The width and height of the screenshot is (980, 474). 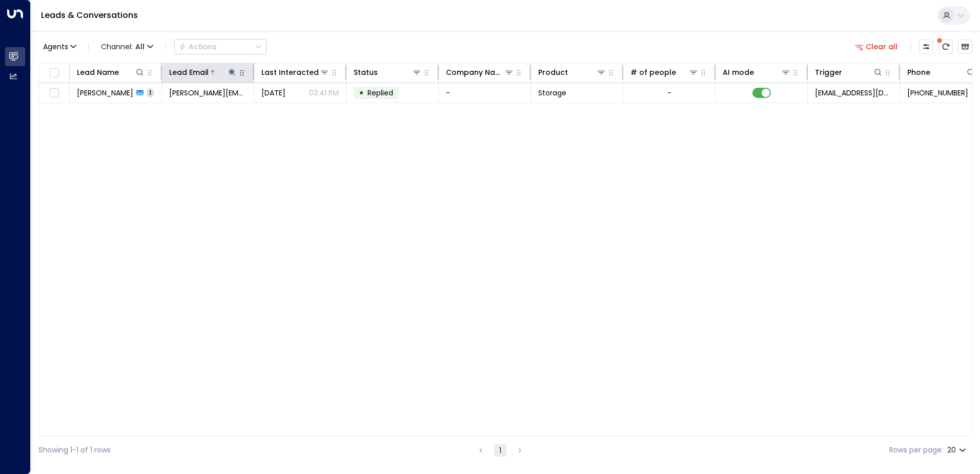 I want to click on span: paige.cravenn@icloud.com, so click(x=208, y=93).